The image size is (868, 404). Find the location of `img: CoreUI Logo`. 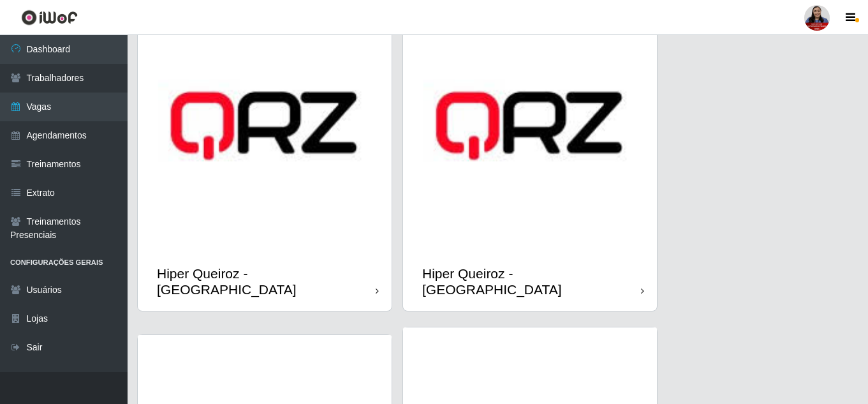

img: CoreUI Logo is located at coordinates (49, 17).